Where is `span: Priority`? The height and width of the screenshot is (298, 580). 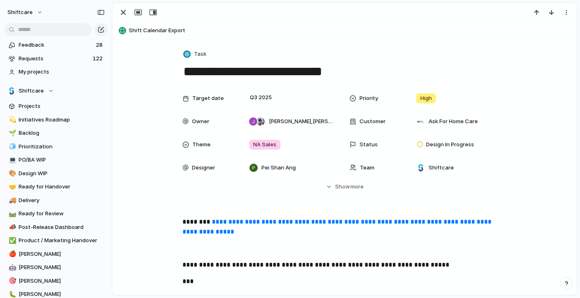 span: Priority is located at coordinates (369, 99).